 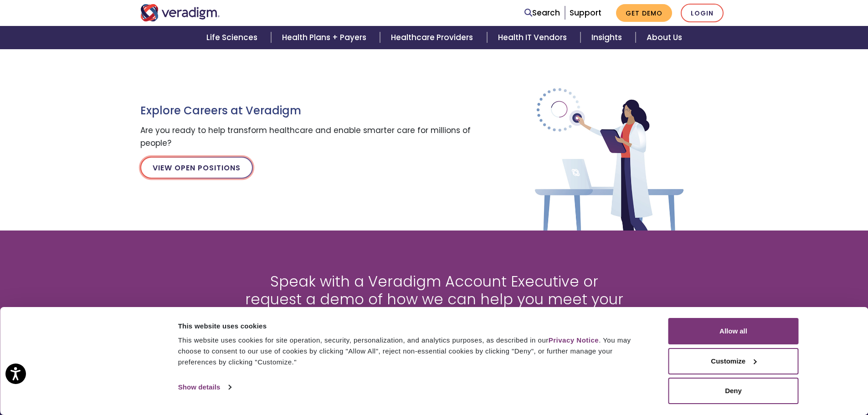 I want to click on a: Login, so click(x=702, y=13).